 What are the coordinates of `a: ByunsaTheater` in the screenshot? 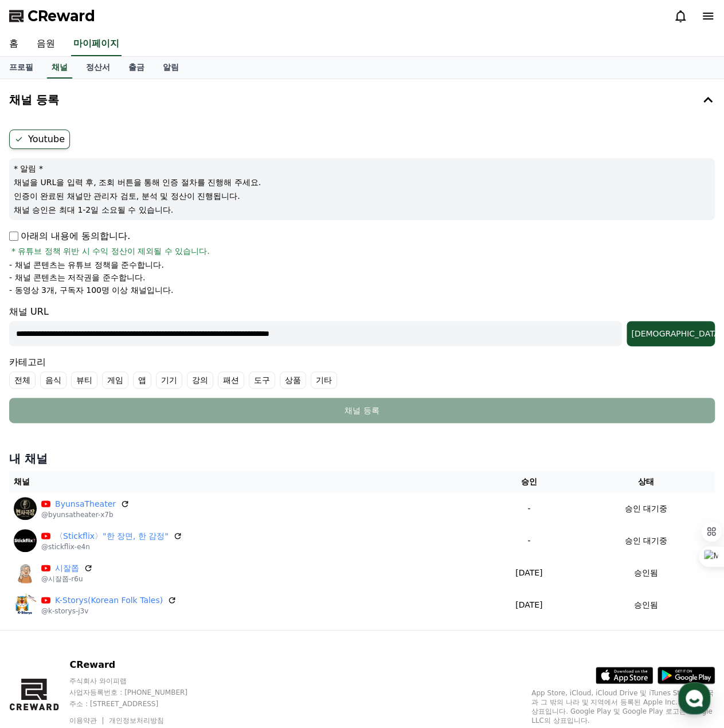 It's located at (85, 504).